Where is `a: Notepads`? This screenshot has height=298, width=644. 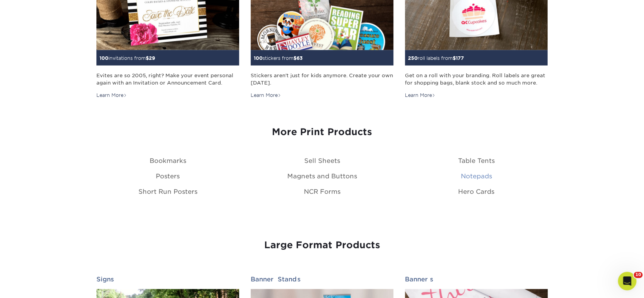
a: Notepads is located at coordinates (476, 176).